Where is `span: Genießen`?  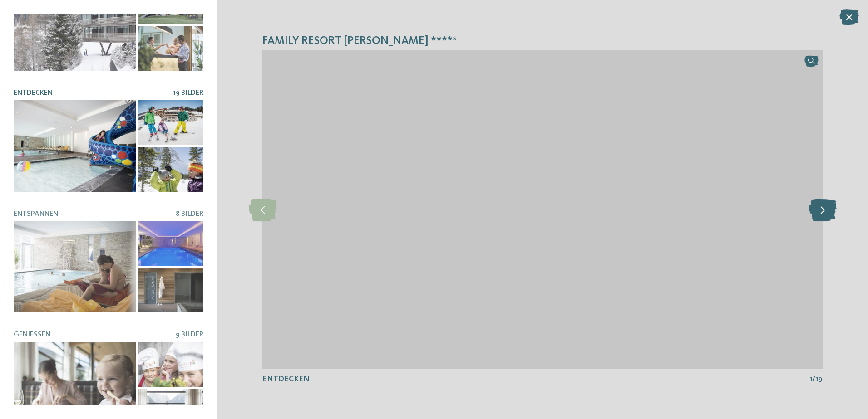
span: Genießen is located at coordinates (31, 335).